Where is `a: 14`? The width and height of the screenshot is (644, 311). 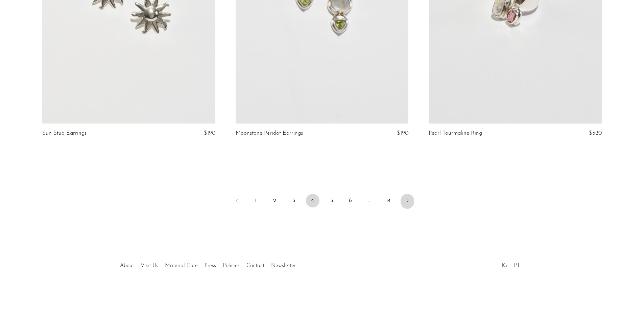
a: 14 is located at coordinates (389, 201).